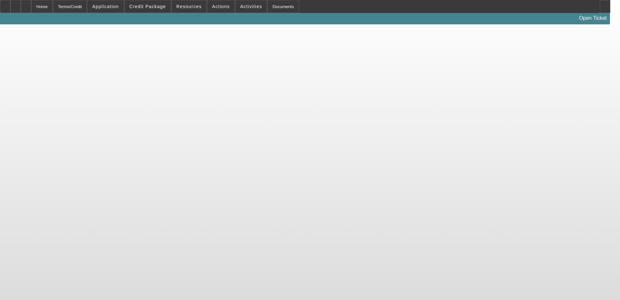  What do you see at coordinates (105, 6) in the screenshot?
I see `span: Application` at bounding box center [105, 6].